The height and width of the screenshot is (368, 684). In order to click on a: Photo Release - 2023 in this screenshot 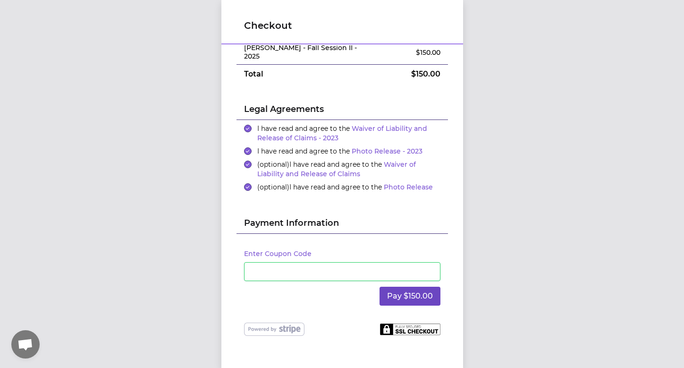, I will do `click(387, 151)`.